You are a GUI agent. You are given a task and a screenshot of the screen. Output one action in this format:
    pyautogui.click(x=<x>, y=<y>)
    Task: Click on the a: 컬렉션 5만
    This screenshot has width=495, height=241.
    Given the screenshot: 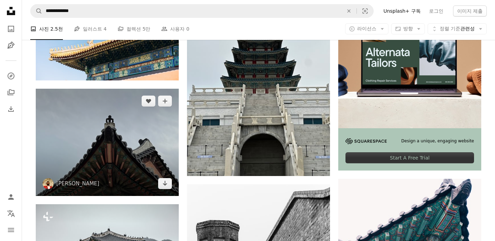 What is the action you would take?
    pyautogui.click(x=134, y=29)
    